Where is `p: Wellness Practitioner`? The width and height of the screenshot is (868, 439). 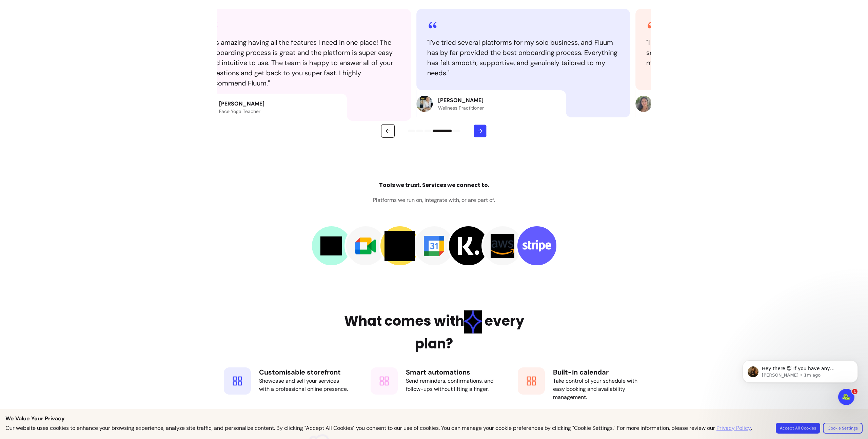
p: Wellness Practitioner is located at coordinates (461, 108).